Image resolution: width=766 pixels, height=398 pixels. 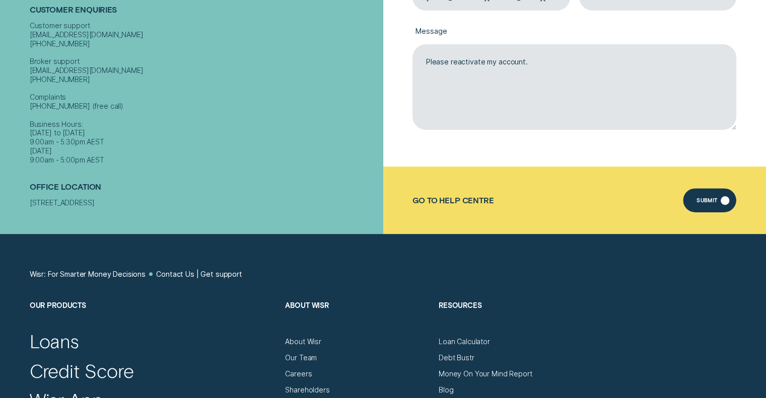 I want to click on a: Shareholders, so click(x=307, y=390).